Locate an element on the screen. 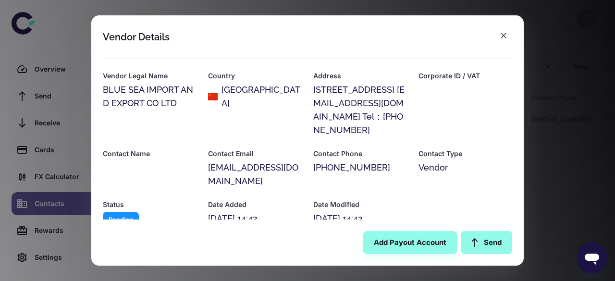 The height and width of the screenshot is (281, 615). div: Vendor Details is located at coordinates (136, 37).